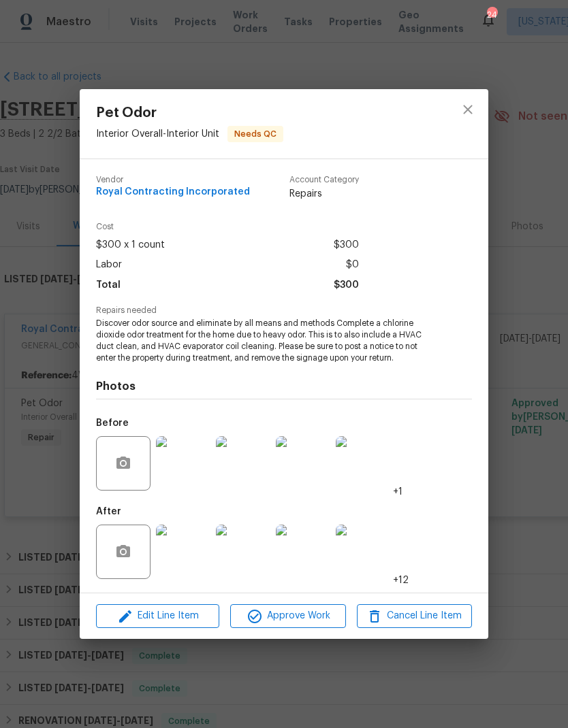 The height and width of the screenshot is (728, 568). Describe the element at coordinates (287, 616) in the screenshot. I see `span: Approve Work` at that location.